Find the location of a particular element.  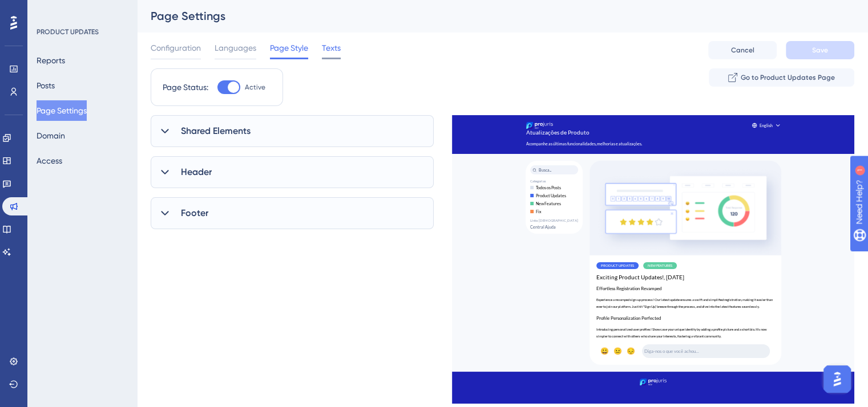

span: Page Style is located at coordinates (289, 48).